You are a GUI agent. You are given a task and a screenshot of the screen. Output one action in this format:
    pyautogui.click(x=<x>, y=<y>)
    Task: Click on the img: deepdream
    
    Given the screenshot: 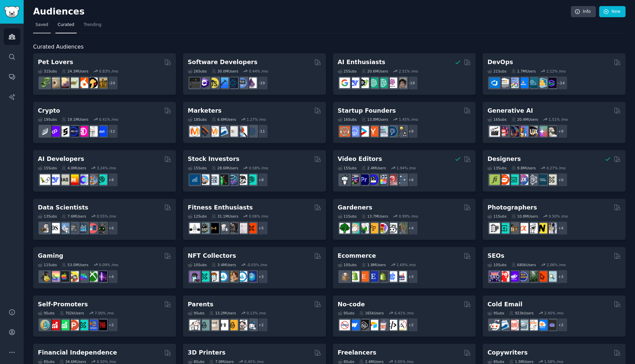 What is the action you would take?
    pyautogui.click(x=513, y=131)
    